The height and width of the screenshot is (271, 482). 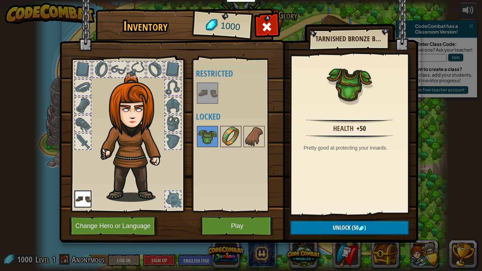 I want to click on img: hair_f2.png, so click(x=135, y=137).